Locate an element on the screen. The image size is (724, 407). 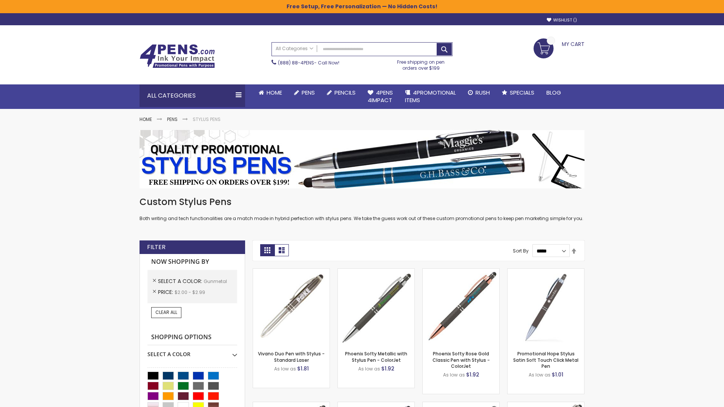
strong: Filter is located at coordinates (156, 247).